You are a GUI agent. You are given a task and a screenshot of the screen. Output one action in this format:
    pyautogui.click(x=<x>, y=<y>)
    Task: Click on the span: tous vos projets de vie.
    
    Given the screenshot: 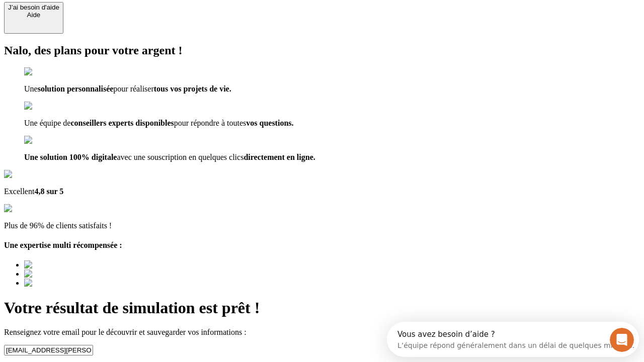 What is the action you would take?
    pyautogui.click(x=193, y=88)
    